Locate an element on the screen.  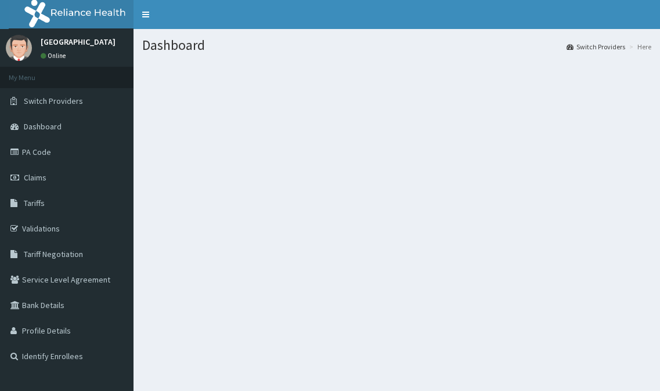
span: Tariff Negotiation is located at coordinates (53, 254).